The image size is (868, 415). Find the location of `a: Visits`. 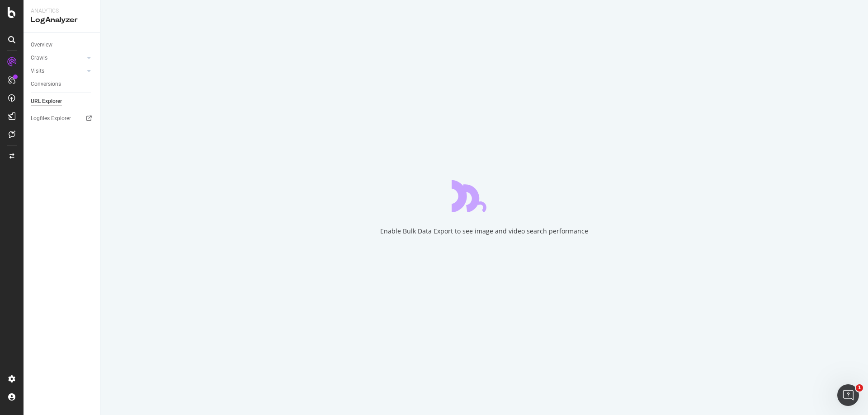

a: Visits is located at coordinates (57, 71).